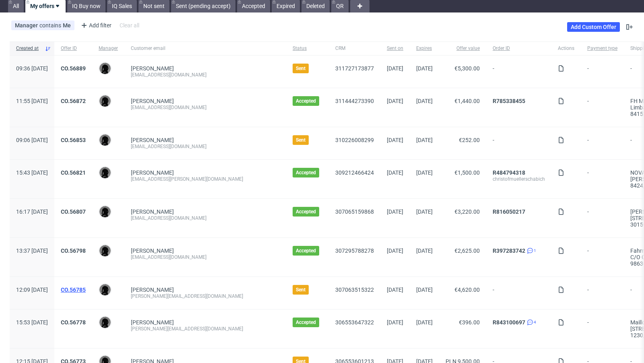 The width and height of the screenshot is (644, 363). What do you see at coordinates (519, 48) in the screenshot?
I see `span: Order ID` at bounding box center [519, 48].